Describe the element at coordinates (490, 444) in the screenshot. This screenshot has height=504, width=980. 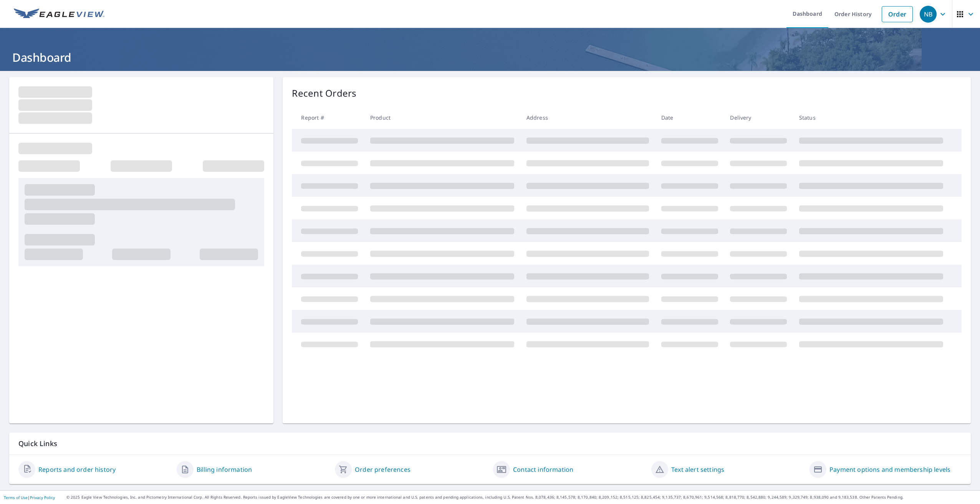
I see `p: Quick Links` at that location.